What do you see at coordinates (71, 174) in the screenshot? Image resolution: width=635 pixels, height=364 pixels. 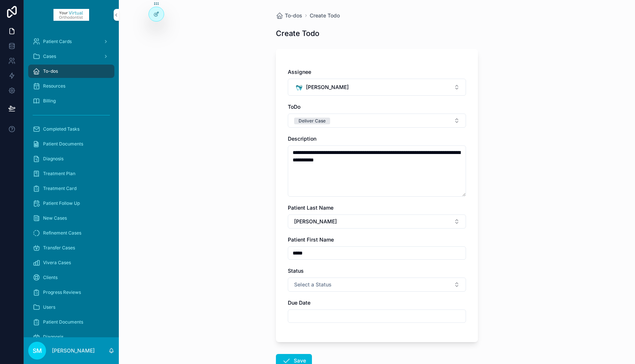 I see `a: Treatment Plan` at bounding box center [71, 174].